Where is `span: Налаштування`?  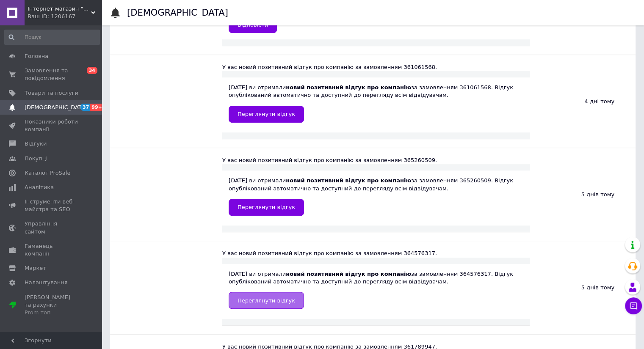
span: Налаштування is located at coordinates (46, 283).